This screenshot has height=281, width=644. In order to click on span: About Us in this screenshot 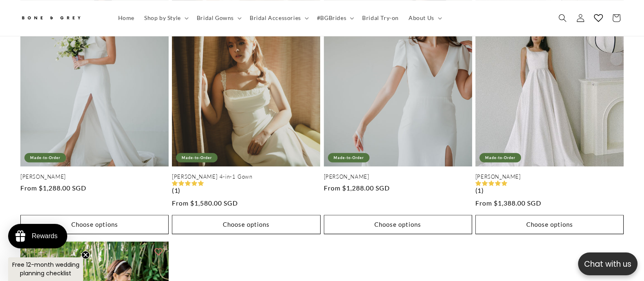, I will do `click(421, 18)`.